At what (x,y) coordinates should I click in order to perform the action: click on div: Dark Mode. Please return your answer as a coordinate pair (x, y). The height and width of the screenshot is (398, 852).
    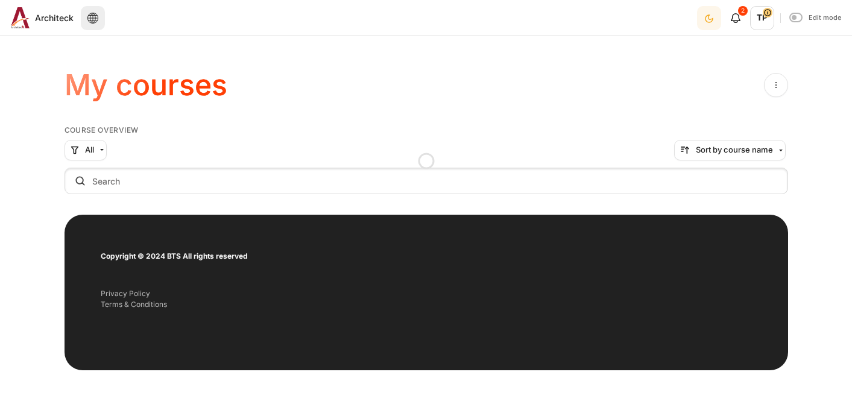
    Looking at the image, I should click on (709, 17).